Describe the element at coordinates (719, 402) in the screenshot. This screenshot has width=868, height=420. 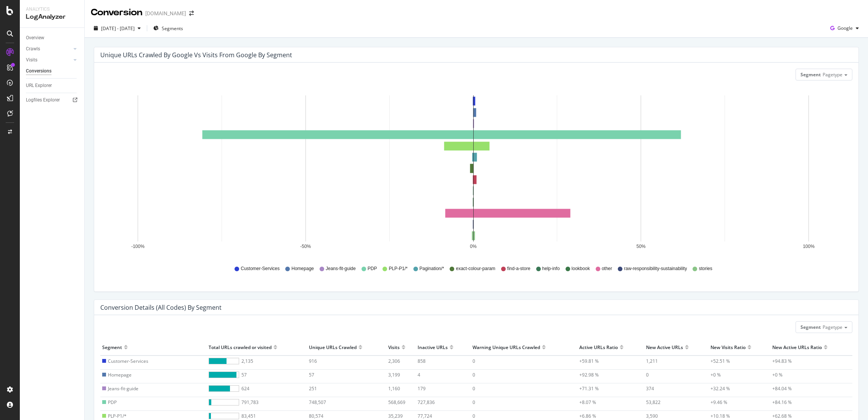
I see `span: +9.46 %` at that location.